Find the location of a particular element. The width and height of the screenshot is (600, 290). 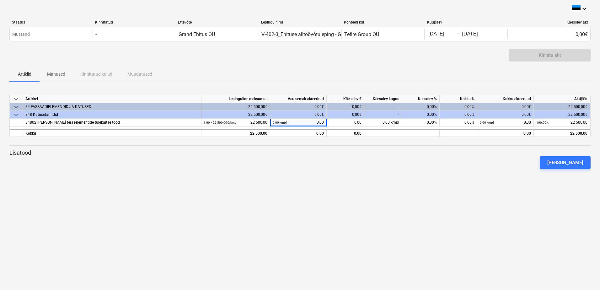

div: Käesolev € is located at coordinates (345, 99).